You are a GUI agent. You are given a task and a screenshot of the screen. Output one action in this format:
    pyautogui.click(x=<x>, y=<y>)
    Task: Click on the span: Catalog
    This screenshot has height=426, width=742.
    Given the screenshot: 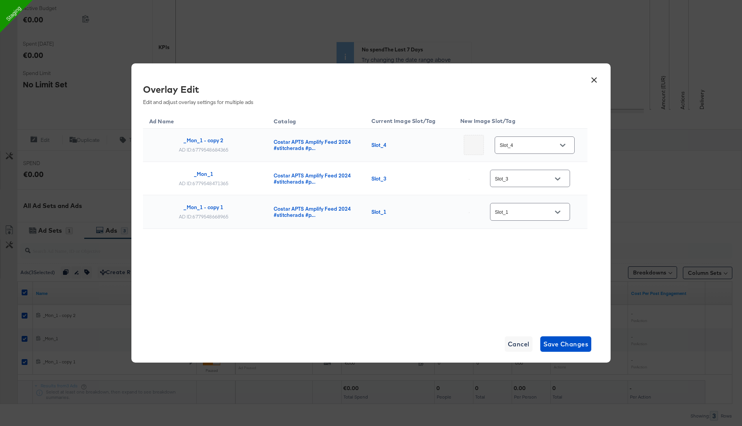 What is the action you would take?
    pyautogui.click(x=290, y=121)
    